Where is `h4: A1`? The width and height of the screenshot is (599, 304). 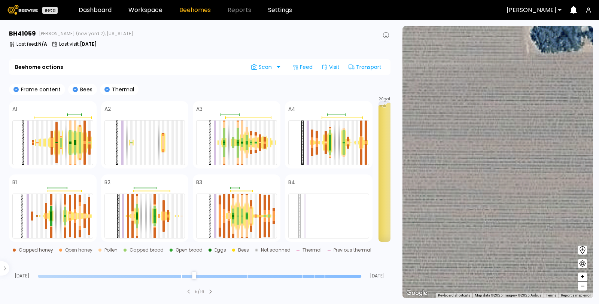 h4: A1 is located at coordinates (15, 109).